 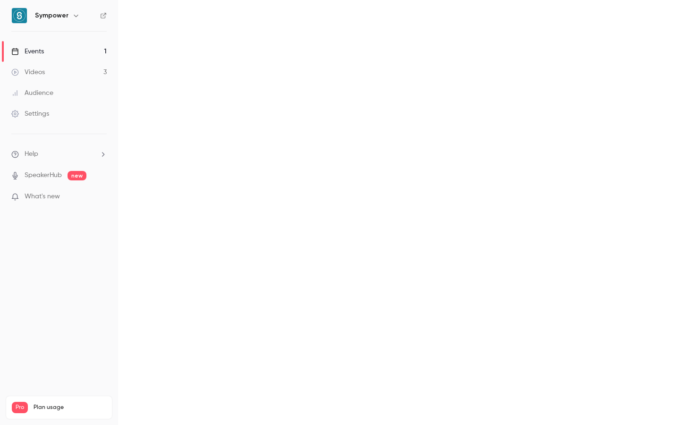 What do you see at coordinates (43, 175) in the screenshot?
I see `a: SpeakerHub` at bounding box center [43, 175].